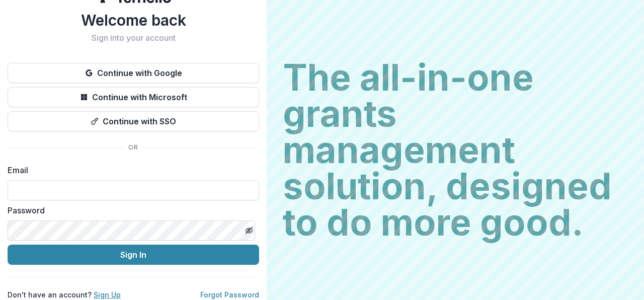  What do you see at coordinates (133, 254) in the screenshot?
I see `button: Sign In` at bounding box center [133, 254].